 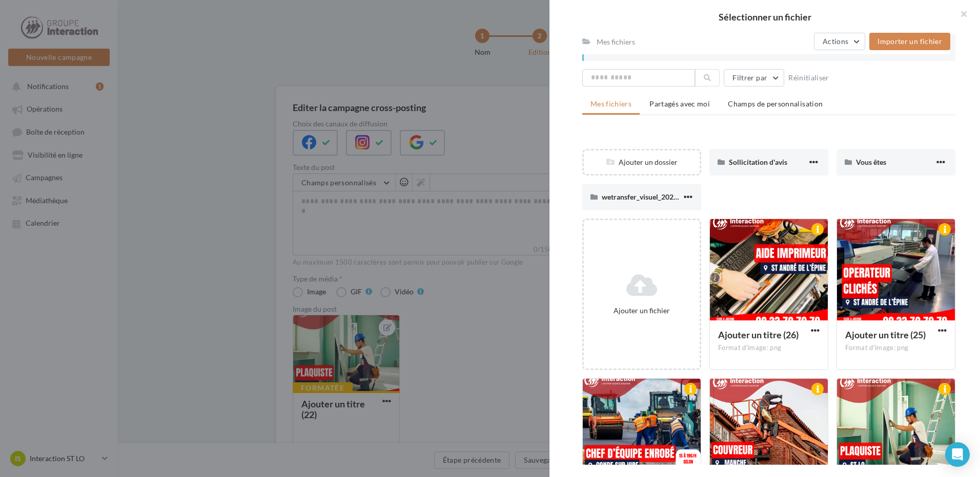 I want to click on span: Actions, so click(x=835, y=41).